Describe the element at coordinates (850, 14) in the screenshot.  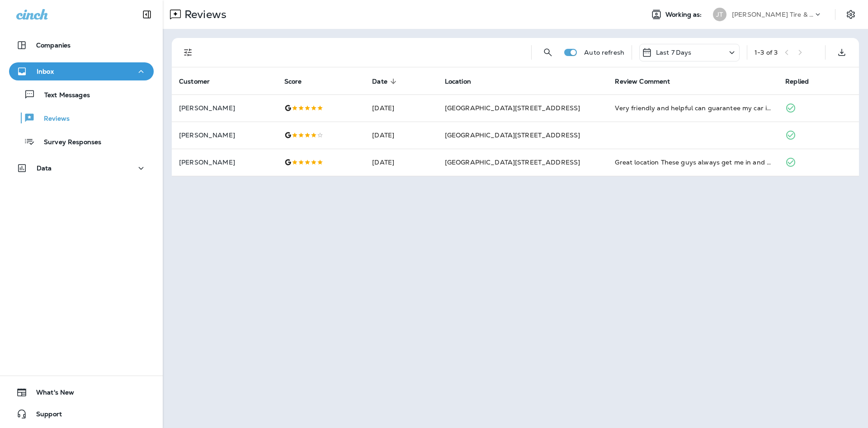
I see `button: Settings` at that location.